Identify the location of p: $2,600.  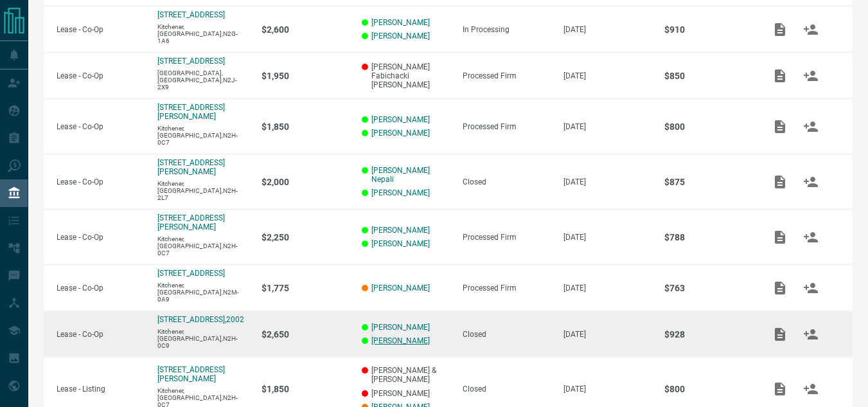
(305, 30).